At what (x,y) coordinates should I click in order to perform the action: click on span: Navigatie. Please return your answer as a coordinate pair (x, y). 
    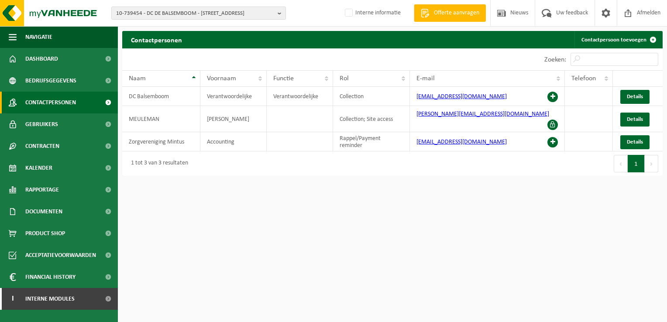
    Looking at the image, I should click on (39, 37).